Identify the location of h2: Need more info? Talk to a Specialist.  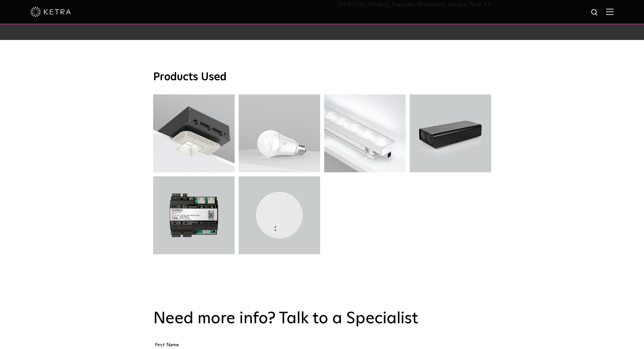
(322, 319).